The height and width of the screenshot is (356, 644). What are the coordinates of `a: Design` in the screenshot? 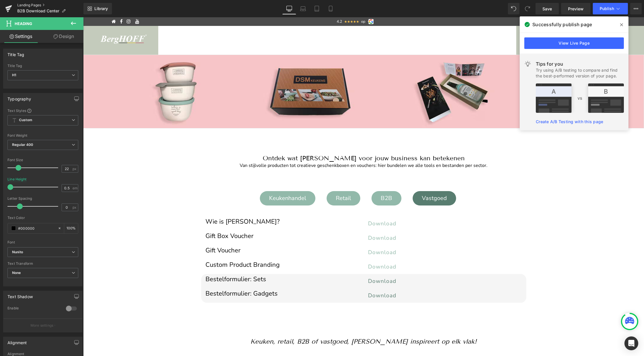 It's located at (64, 36).